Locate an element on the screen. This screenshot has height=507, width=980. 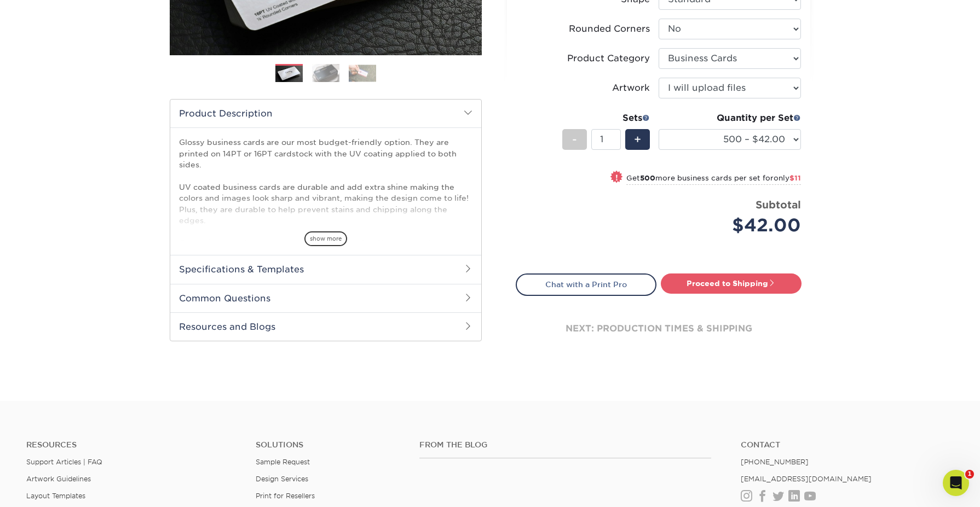
a: Print for Resellers is located at coordinates (285, 495).